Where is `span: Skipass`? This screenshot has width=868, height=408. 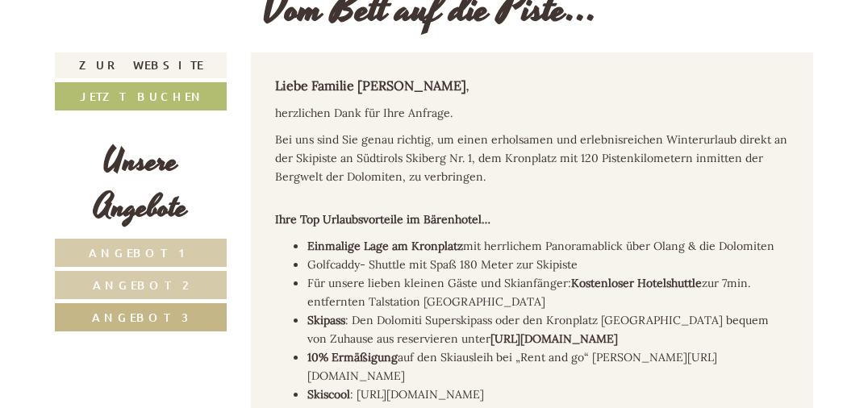 span: Skipass is located at coordinates (326, 320).